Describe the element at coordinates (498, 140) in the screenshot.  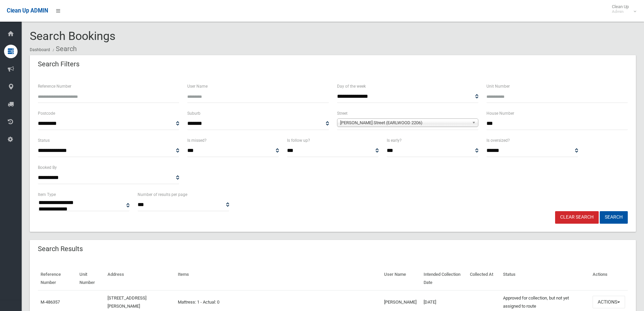
I see `label: Is oversized?` at that location.